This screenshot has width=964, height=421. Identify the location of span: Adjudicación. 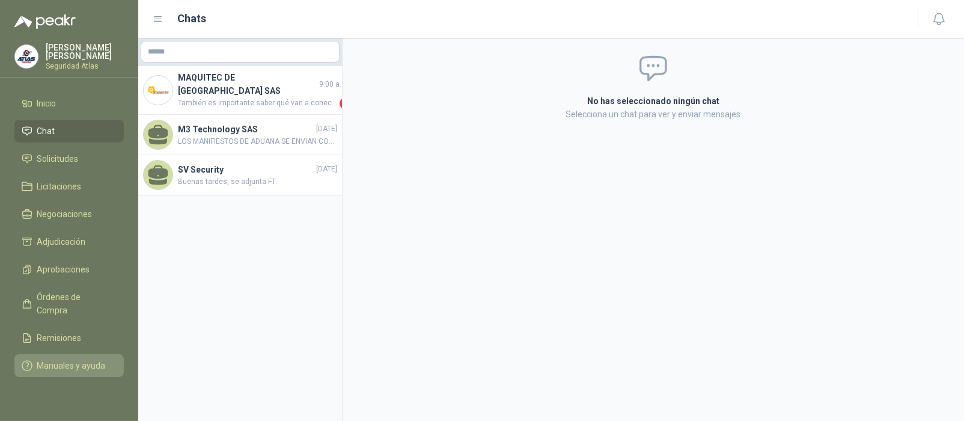
(61, 242).